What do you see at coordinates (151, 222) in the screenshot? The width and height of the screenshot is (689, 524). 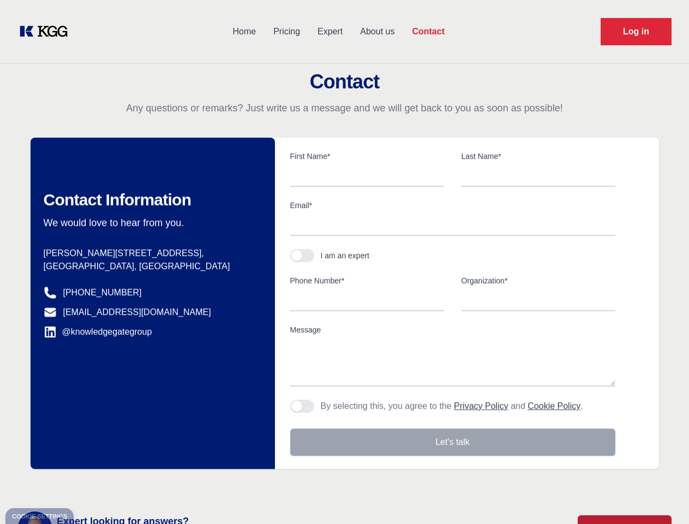 I see `p: We would love to hear from you.` at bounding box center [151, 222].